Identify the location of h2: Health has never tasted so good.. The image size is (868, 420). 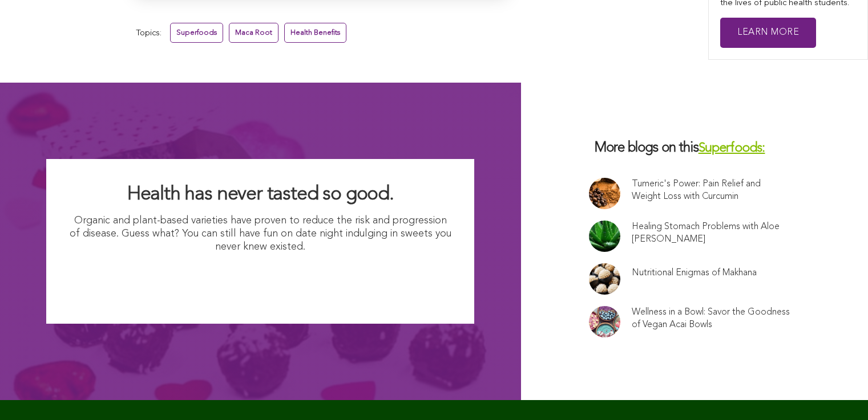
(260, 194).